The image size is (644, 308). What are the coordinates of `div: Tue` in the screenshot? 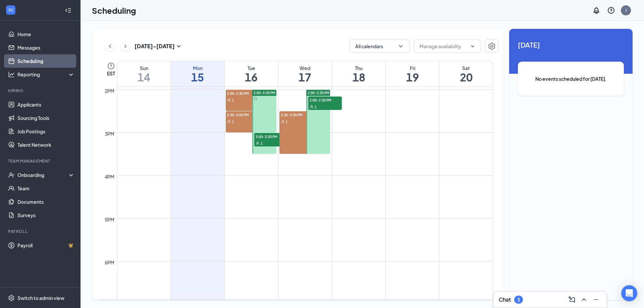 It's located at (251, 68).